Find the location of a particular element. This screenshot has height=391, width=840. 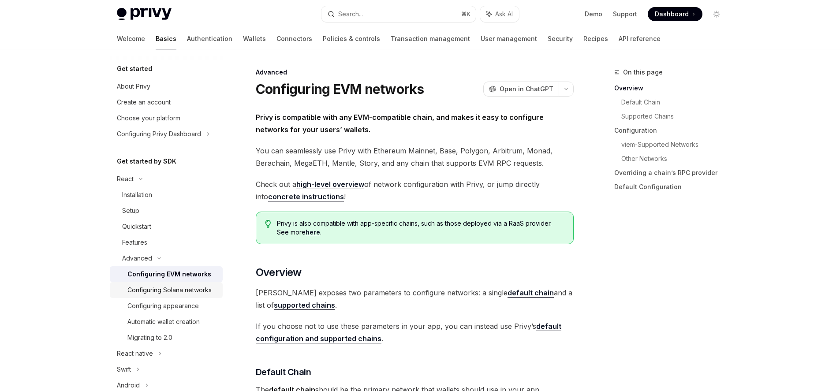

svg: Tip is located at coordinates (268, 224).